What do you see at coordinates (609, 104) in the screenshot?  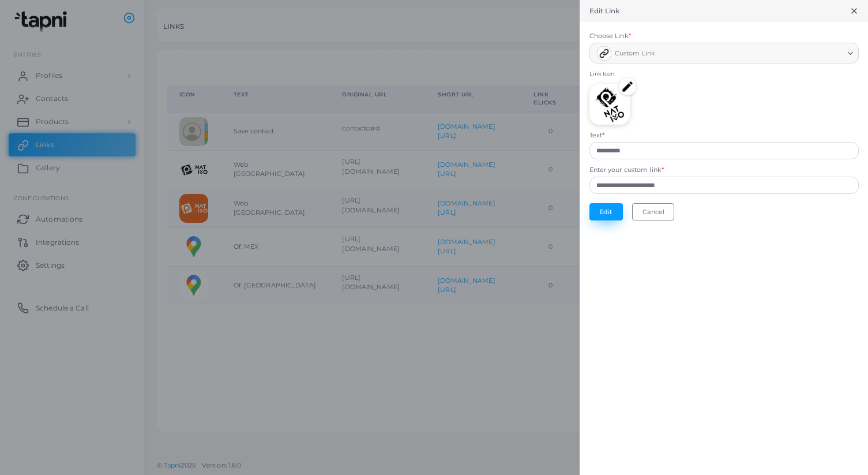 I see `img: AAAABklEQVQDAAa3fq7TygawAAAAAElFTkSuQmCC` at bounding box center [609, 104].